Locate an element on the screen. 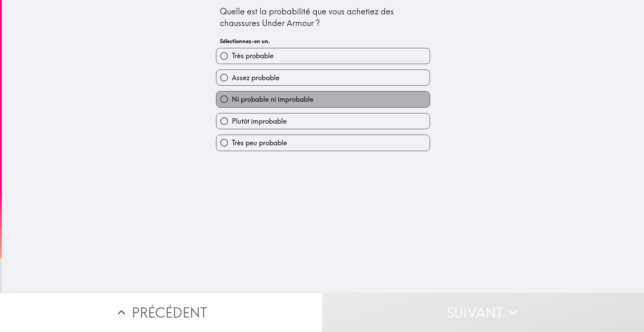  span: Très peu probable is located at coordinates (259, 143).